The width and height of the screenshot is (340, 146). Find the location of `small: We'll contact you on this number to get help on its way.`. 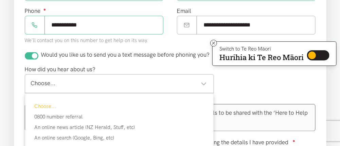

small: We'll contact you on this number to get help on its way. is located at coordinates (87, 41).